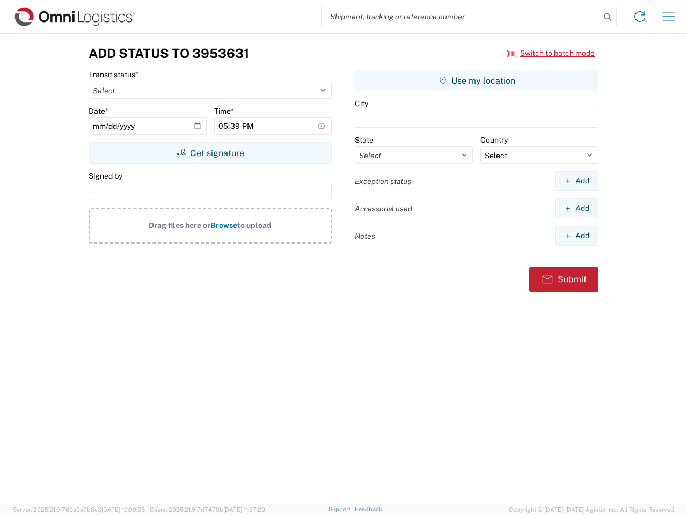  I want to click on label: Notes, so click(365, 236).